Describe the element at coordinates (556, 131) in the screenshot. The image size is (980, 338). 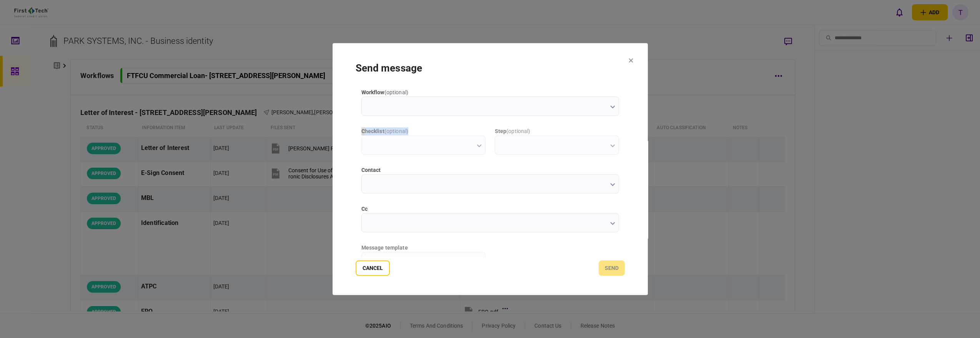
I see `label: step` at that location.